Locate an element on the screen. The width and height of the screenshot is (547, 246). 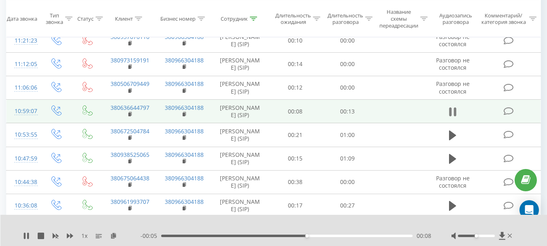
td: 00:21 is located at coordinates (295, 135).